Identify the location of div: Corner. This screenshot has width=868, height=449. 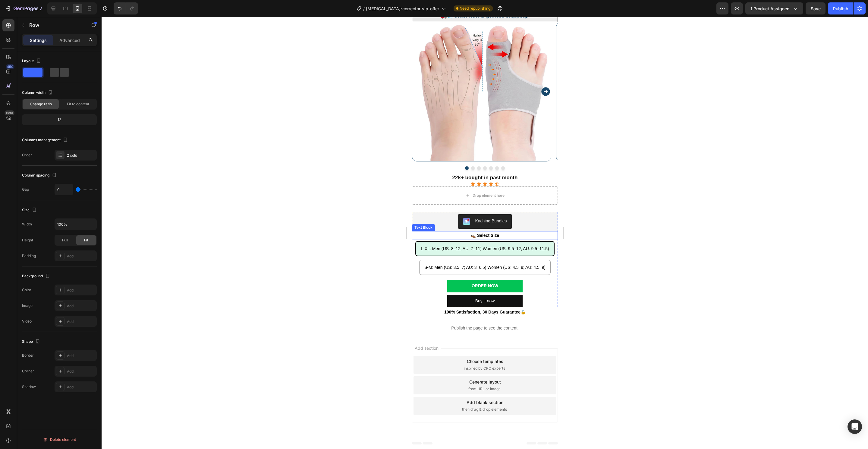
(28, 371).